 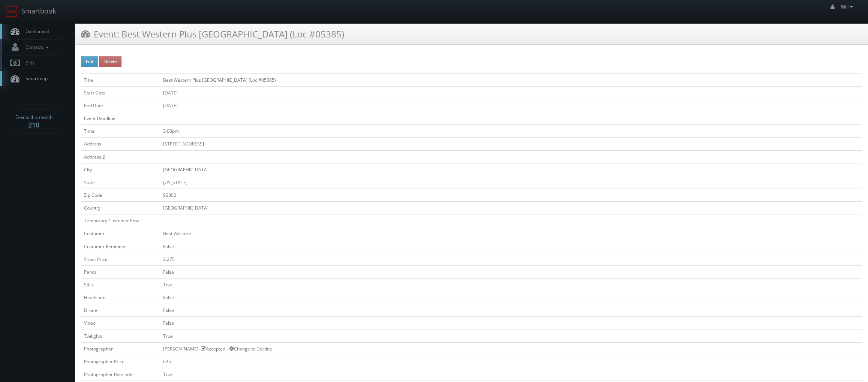 What do you see at coordinates (511, 361) in the screenshot?
I see `td: 625` at bounding box center [511, 361].